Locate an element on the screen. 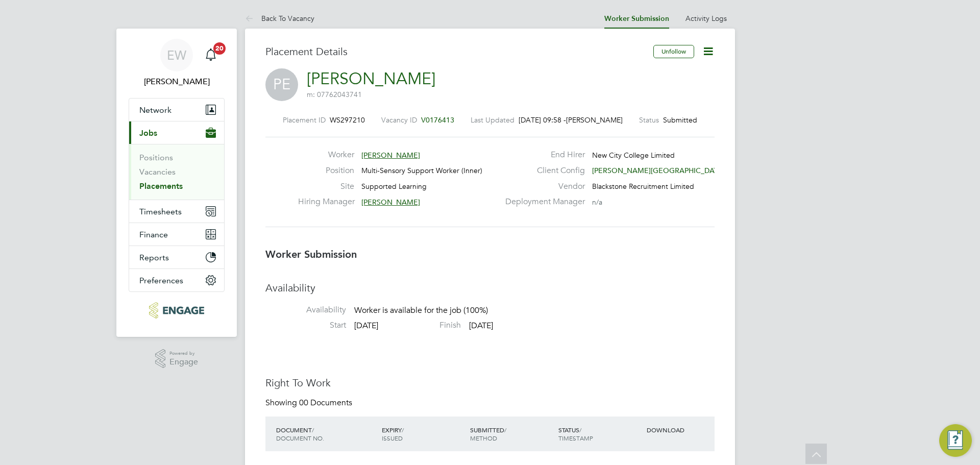 The width and height of the screenshot is (980, 465). a: Positions is located at coordinates (156, 158).